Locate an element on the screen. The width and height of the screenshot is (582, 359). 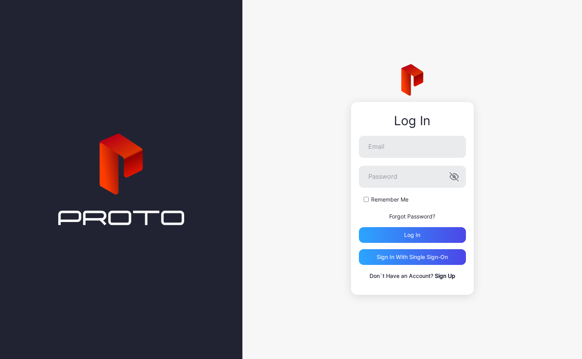
button: Password is located at coordinates (454, 177).